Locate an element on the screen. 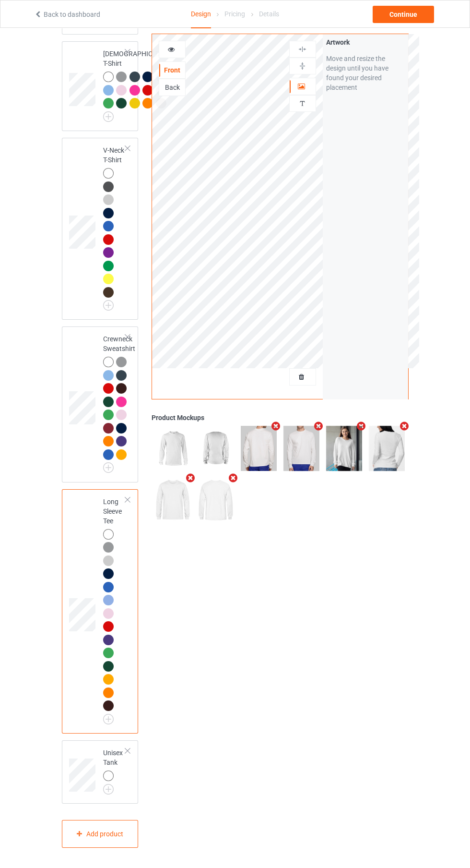 The width and height of the screenshot is (470, 868). div: Back is located at coordinates (172, 88).